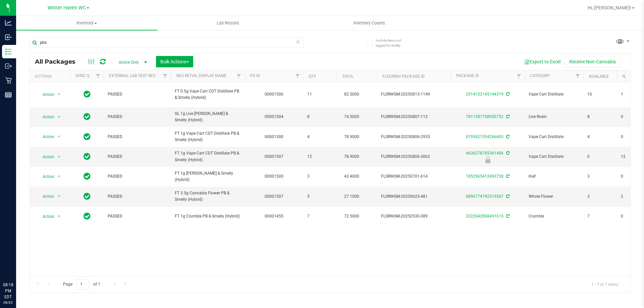  I want to click on a: 7811387708950752, so click(484, 116).